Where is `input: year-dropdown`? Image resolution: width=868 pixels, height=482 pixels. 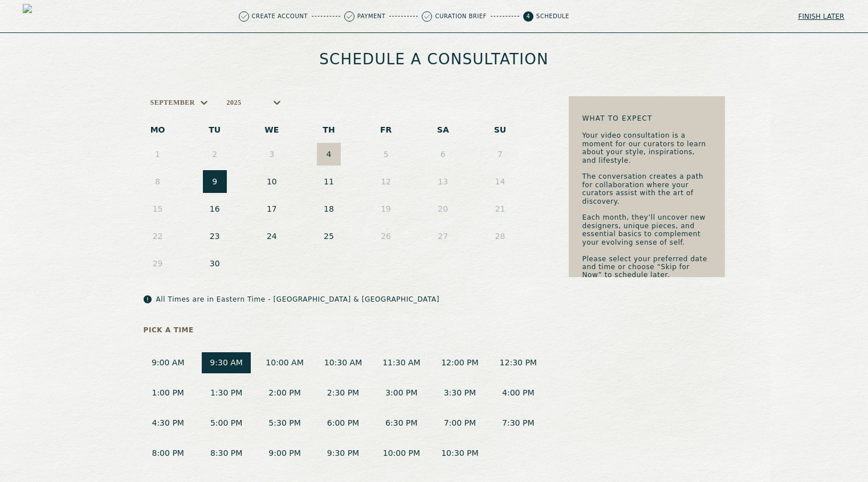
input: year-dropdown is located at coordinates (244, 103).